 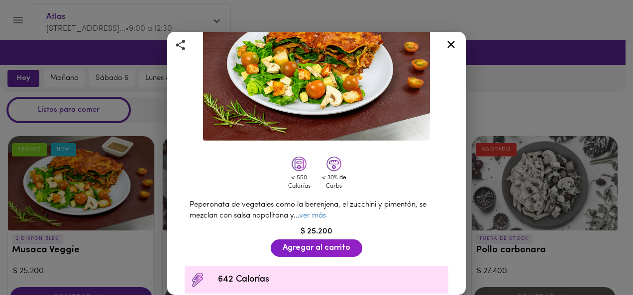 What do you see at coordinates (312, 216) in the screenshot?
I see `a: ver más` at bounding box center [312, 216].